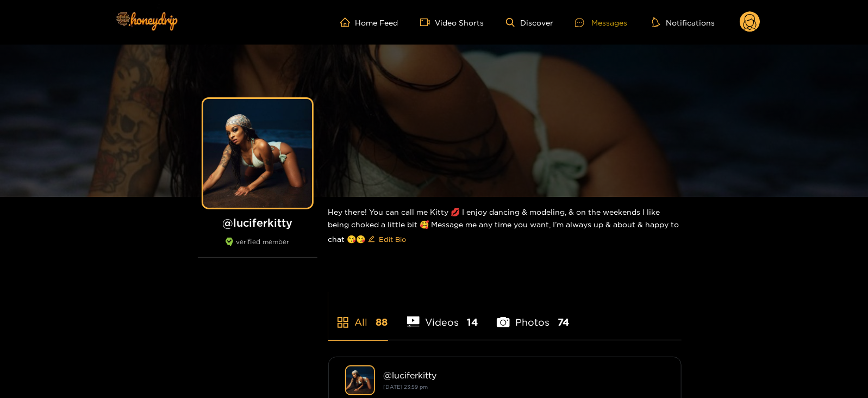  What do you see at coordinates (601, 22) in the screenshot?
I see `div: Messages` at bounding box center [601, 22].